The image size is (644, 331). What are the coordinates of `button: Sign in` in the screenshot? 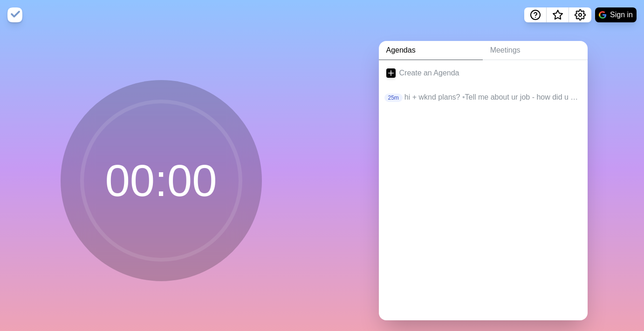 It's located at (616, 15).